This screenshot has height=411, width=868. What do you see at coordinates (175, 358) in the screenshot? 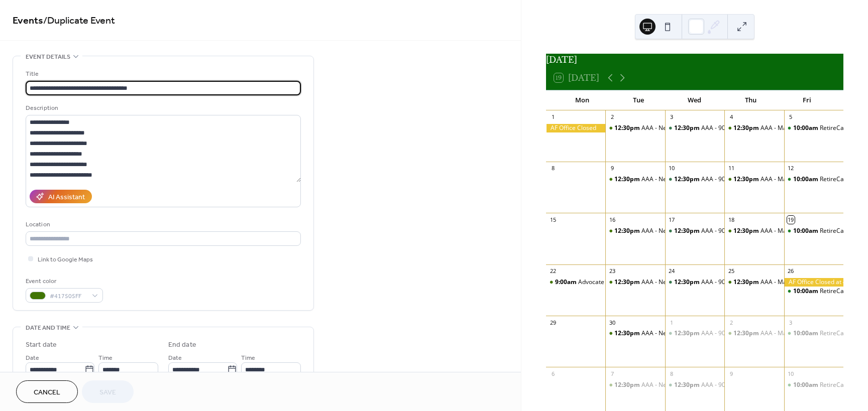
I see `span: Date` at bounding box center [175, 358].